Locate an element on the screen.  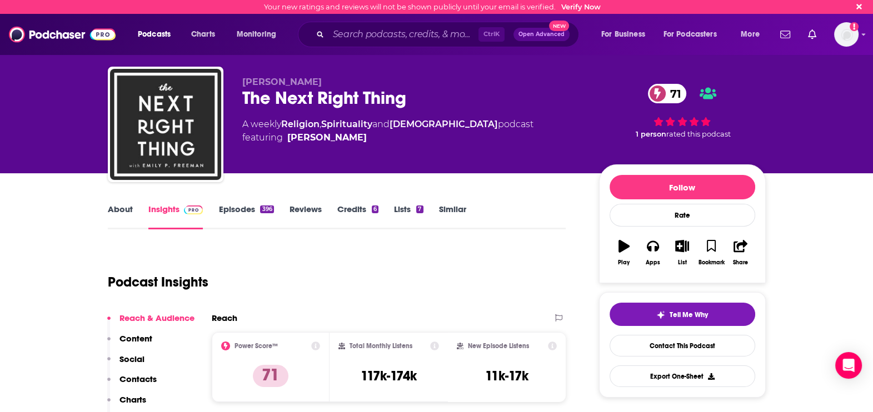
div: Search podcasts, credits, & more... is located at coordinates (449, 34).